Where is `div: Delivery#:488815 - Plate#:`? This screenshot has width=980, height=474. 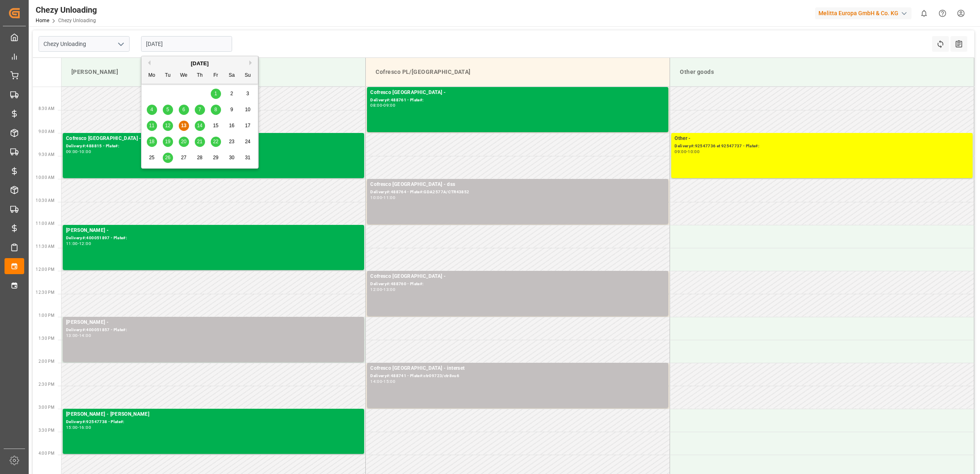 div: Delivery#:488815 - Plate#: is located at coordinates (213, 146).